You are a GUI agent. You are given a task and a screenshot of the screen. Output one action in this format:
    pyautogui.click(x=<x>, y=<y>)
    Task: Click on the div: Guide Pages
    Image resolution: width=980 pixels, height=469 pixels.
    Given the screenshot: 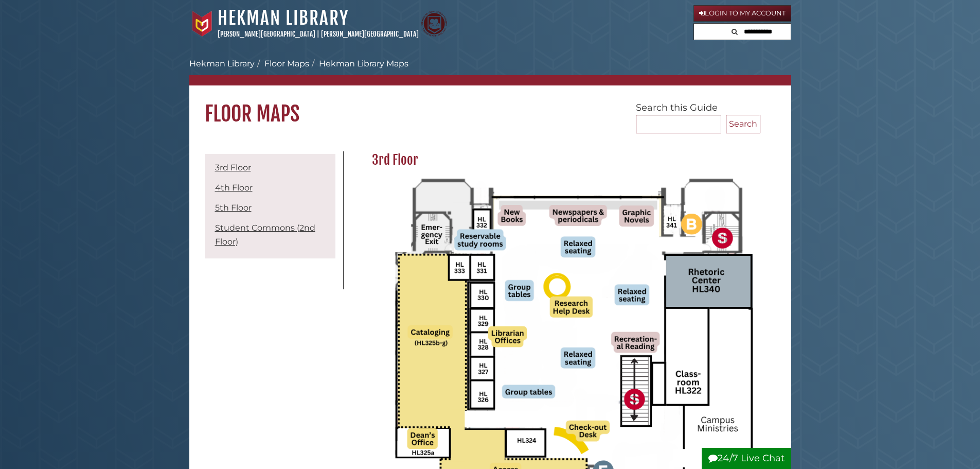 What is the action you would take?
    pyautogui.click(x=270, y=207)
    